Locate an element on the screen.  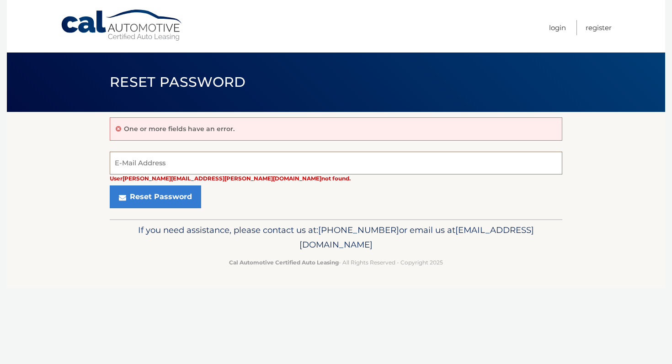
span: Reset Password is located at coordinates (177, 82).